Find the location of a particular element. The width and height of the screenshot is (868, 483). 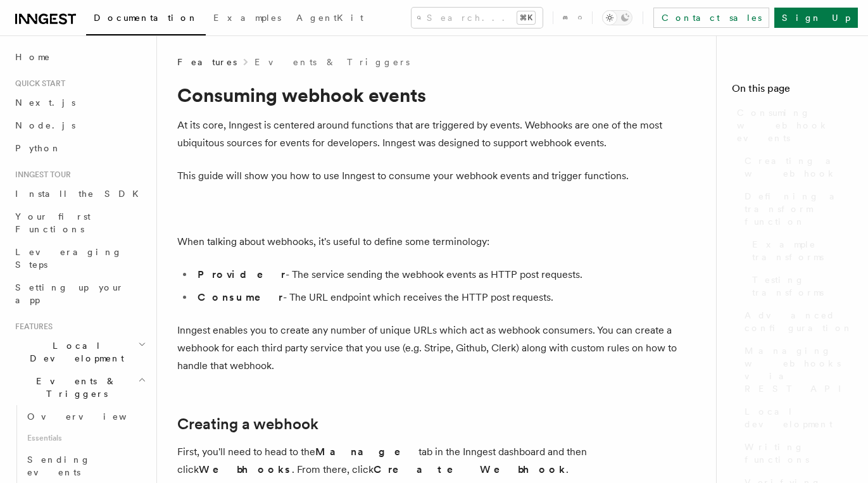

span: Next.js is located at coordinates (45, 103).